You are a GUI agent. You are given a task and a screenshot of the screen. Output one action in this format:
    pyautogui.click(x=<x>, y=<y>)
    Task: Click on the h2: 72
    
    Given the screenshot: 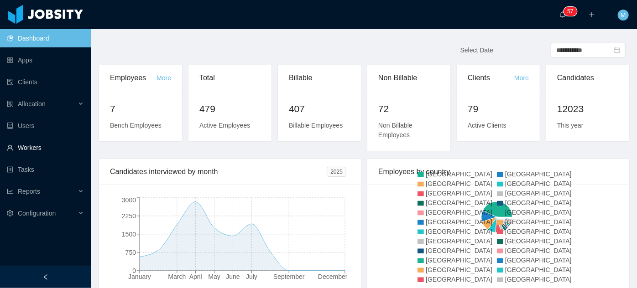 What is the action you would take?
    pyautogui.click(x=409, y=109)
    